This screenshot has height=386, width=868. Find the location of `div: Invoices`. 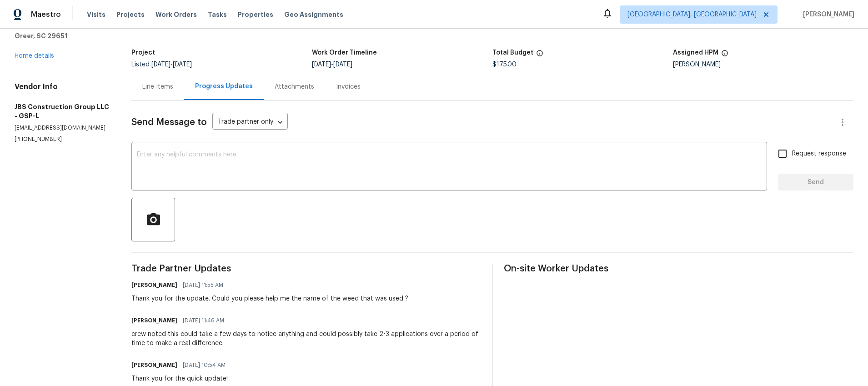

div: Invoices is located at coordinates (349, 87).